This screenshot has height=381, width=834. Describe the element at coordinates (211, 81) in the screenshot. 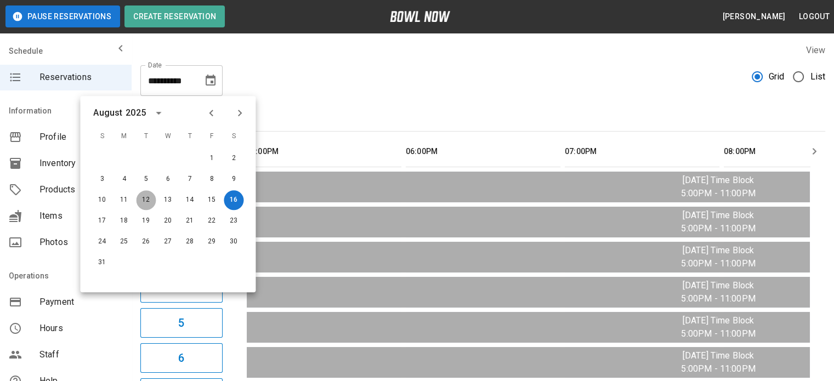

I see `button: Choose date, selected date is Aug 16, 2025` at that location.